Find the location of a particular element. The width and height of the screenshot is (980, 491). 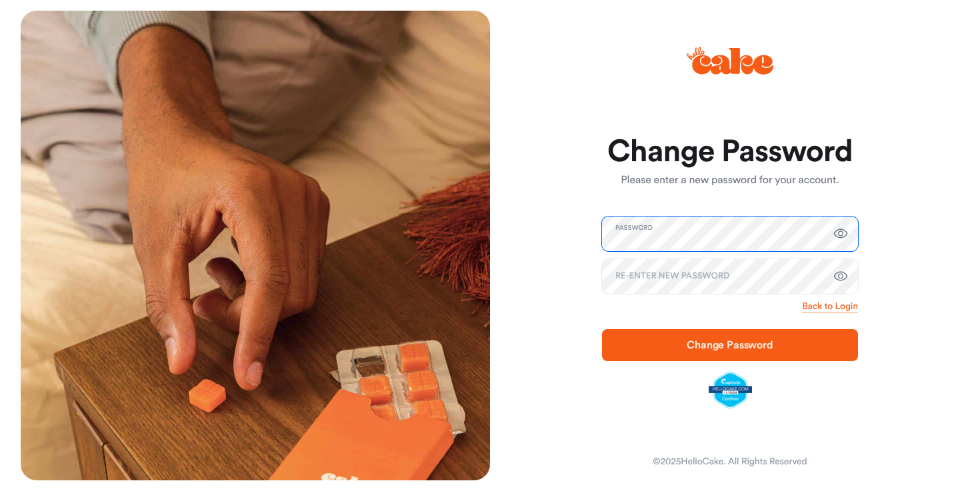

div: © 2025 HelloCake. All Rights Reserved is located at coordinates (729, 461).